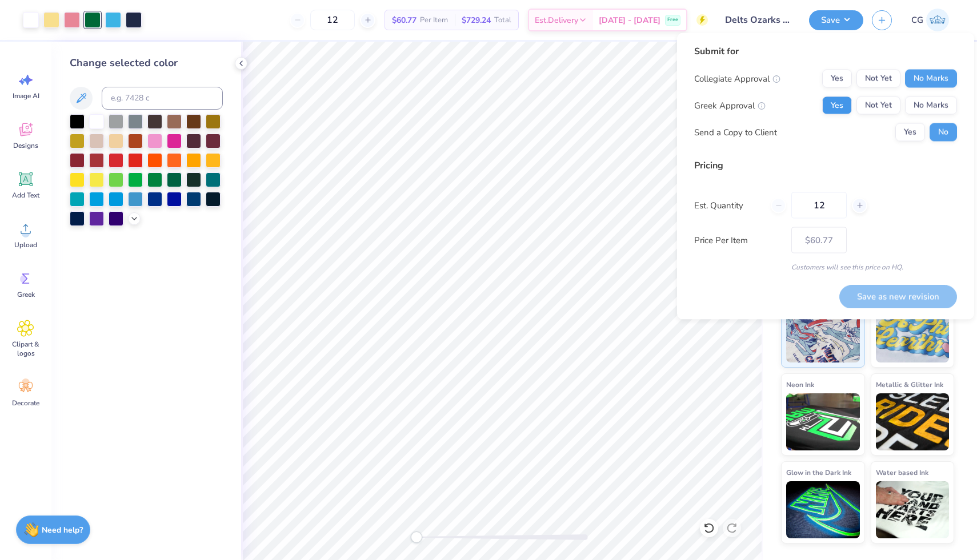  What do you see at coordinates (25, 245) in the screenshot?
I see `span: Upload` at bounding box center [25, 245].